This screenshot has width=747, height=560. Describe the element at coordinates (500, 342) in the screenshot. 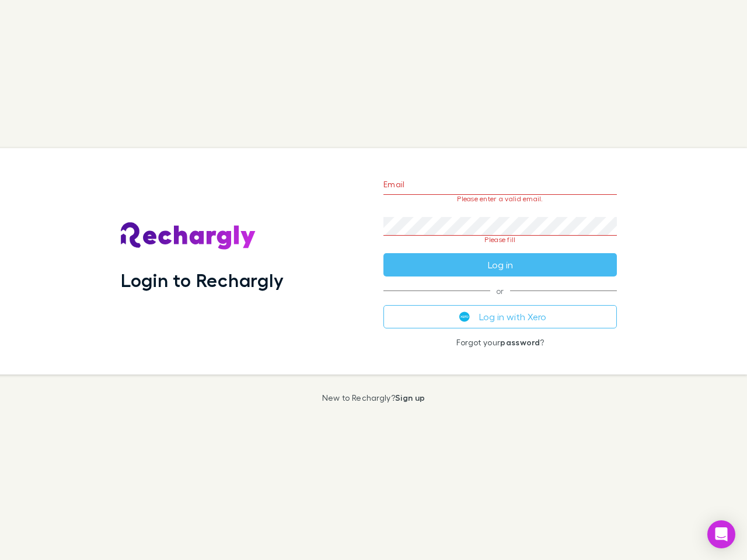

I see `p: Forgot your ?` at that location.